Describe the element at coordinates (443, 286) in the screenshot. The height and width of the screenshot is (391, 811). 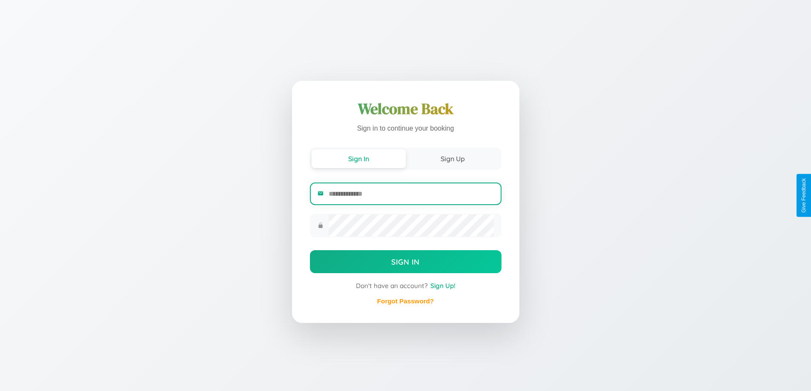
I see `span: Sign Up!` at that location.